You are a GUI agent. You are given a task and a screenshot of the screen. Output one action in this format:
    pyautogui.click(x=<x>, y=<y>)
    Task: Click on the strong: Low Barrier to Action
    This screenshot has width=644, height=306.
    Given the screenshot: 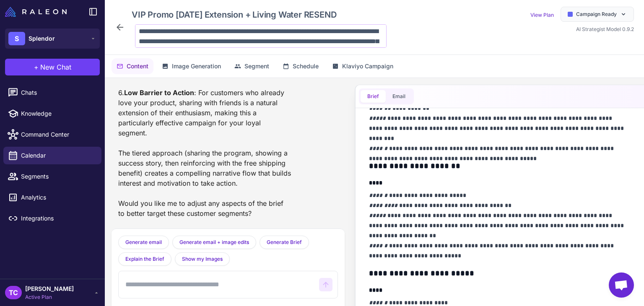 What is the action you would take?
    pyautogui.click(x=159, y=92)
    